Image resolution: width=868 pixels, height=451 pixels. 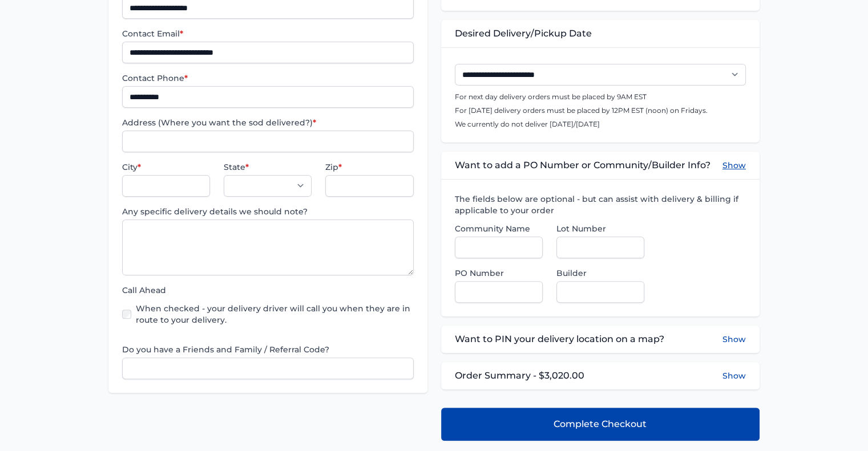 I want to click on label: Any specific delivery details we should note?, so click(x=268, y=212).